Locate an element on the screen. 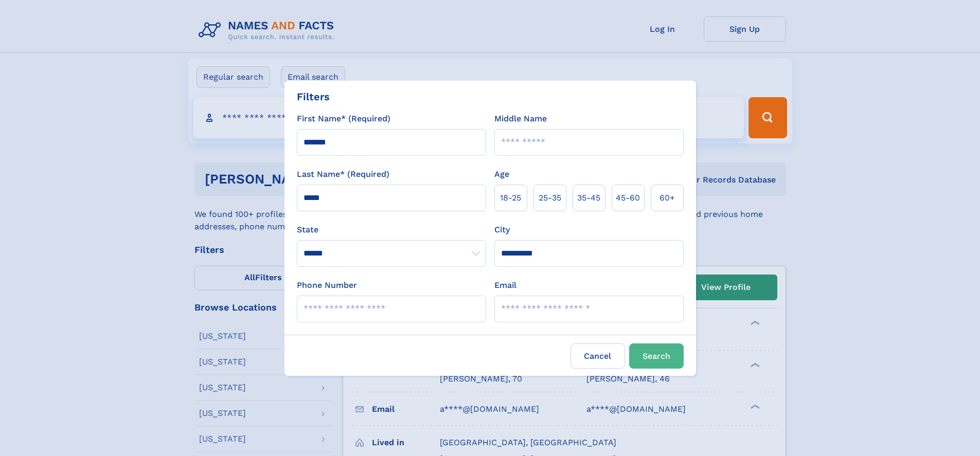 The height and width of the screenshot is (456, 980). span: 18‑25 is located at coordinates (510, 198).